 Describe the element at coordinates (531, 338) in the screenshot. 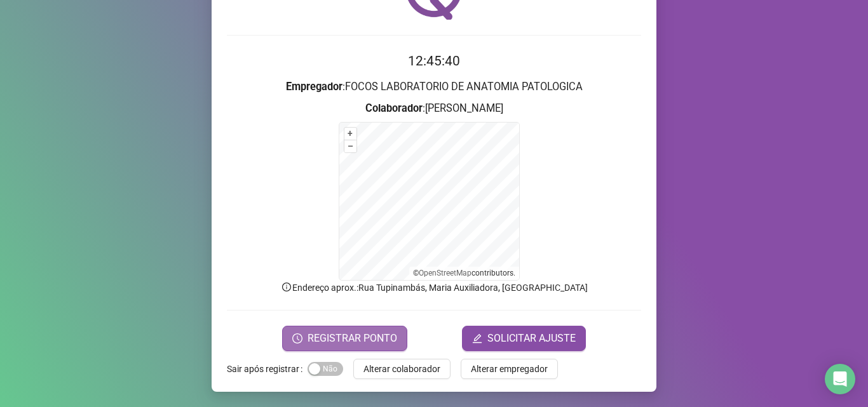

I see `span: SOLICITAR AJUSTE` at that location.